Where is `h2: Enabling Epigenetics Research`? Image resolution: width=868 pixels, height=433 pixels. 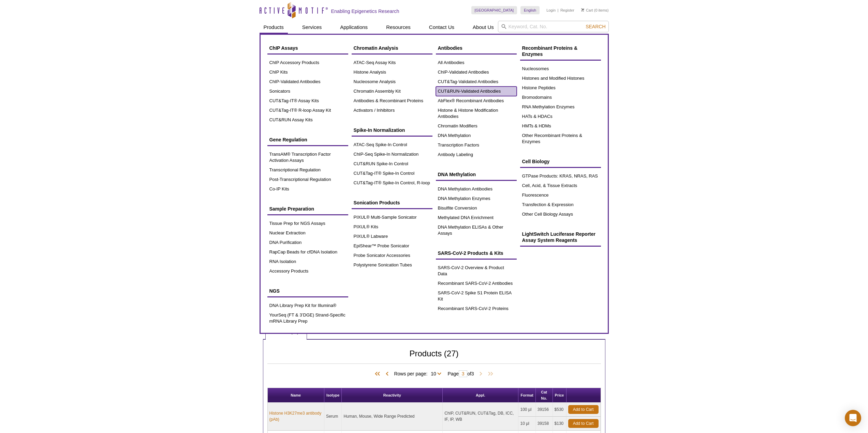 h2: Enabling Epigenetics Research is located at coordinates (365, 11).